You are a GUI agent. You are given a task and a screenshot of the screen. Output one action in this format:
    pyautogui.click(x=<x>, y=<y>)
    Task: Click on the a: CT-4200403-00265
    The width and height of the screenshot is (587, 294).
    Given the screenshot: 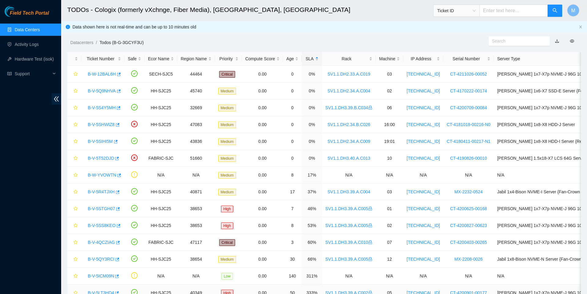 What is the action you would take?
    pyautogui.click(x=468, y=242)
    